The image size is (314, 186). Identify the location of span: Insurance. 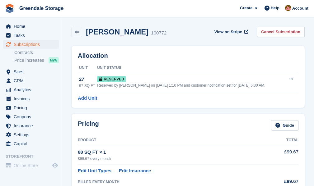
(32, 126).